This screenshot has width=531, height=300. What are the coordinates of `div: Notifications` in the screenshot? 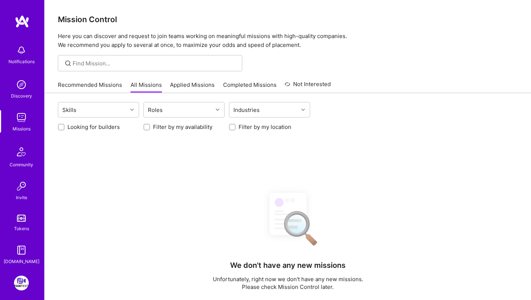 It's located at (21, 61).